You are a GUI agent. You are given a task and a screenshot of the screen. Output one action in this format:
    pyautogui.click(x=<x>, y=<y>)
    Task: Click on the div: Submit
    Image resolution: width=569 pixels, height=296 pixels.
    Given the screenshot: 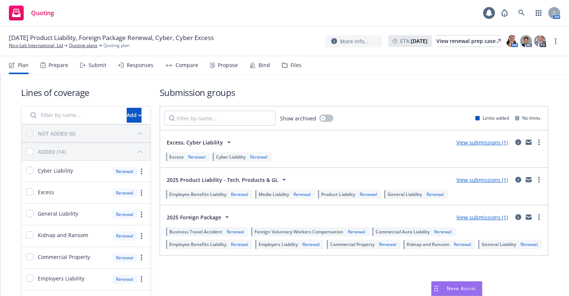 What is the action you would take?
    pyautogui.click(x=97, y=65)
    